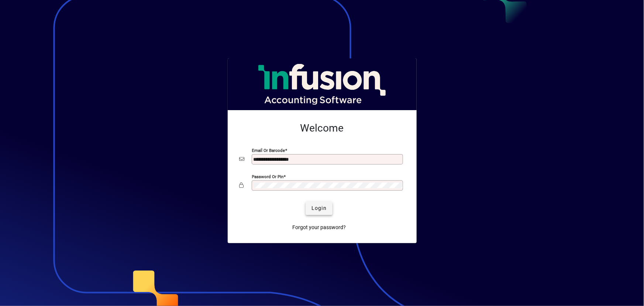  Describe the element at coordinates (268, 150) in the screenshot. I see `mat-label: Email or Barcode` at that location.